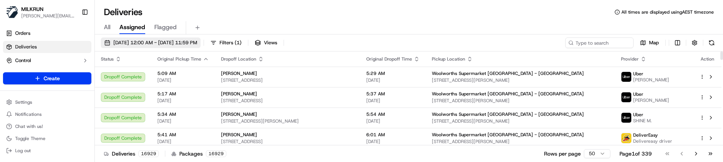  Describe the element at coordinates (131, 154) in the screenshot. I see `div: Deliveries` at that location.